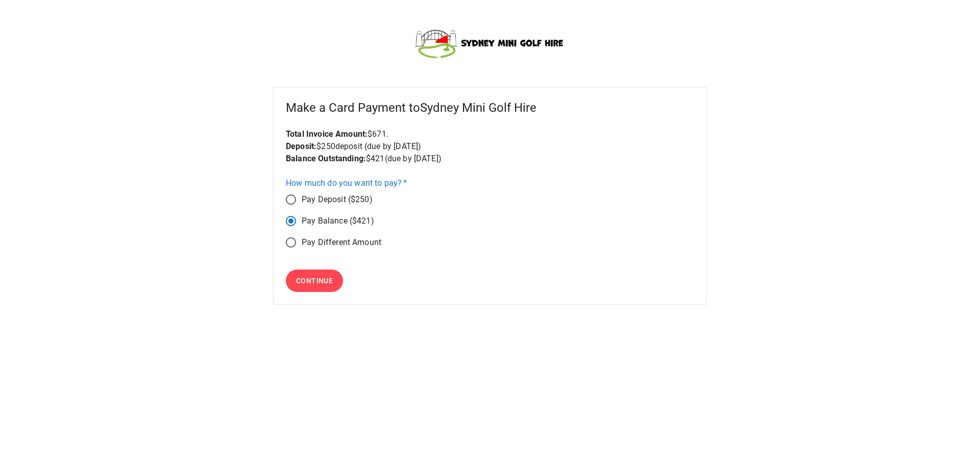  I want to click on b: Balance Outstanding:, so click(326, 159).